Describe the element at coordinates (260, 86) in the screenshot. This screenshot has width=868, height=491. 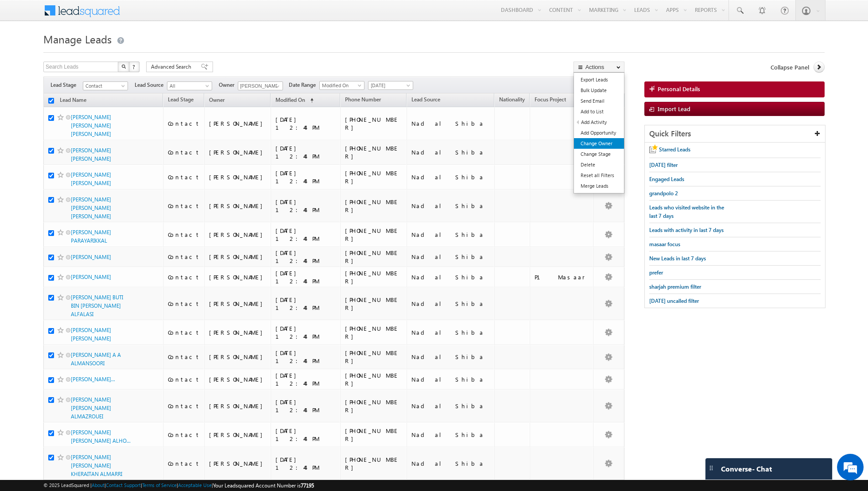
I see `input: Type to Search` at that location.